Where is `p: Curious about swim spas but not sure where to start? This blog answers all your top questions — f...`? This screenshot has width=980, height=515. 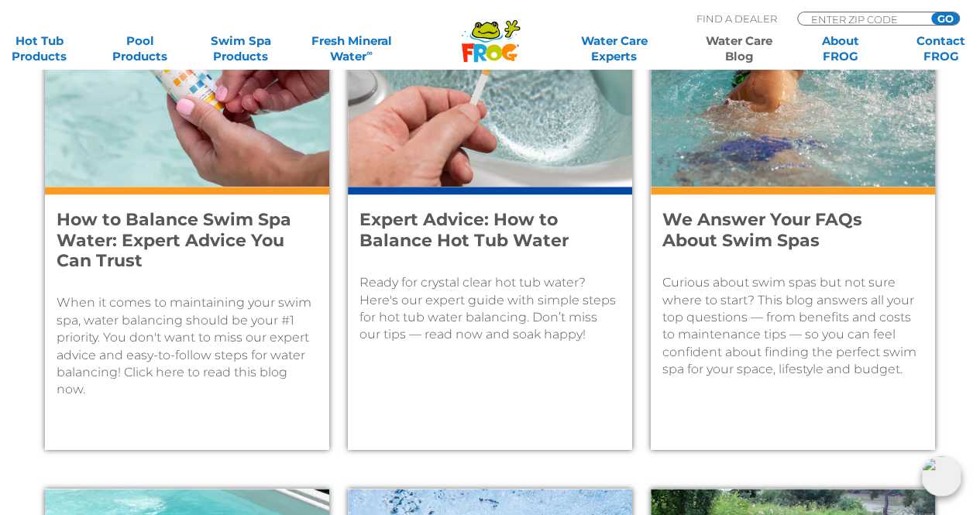
p: Curious about swim spas but not sure where to start? This blog answers all your top questions — f... is located at coordinates (793, 326).